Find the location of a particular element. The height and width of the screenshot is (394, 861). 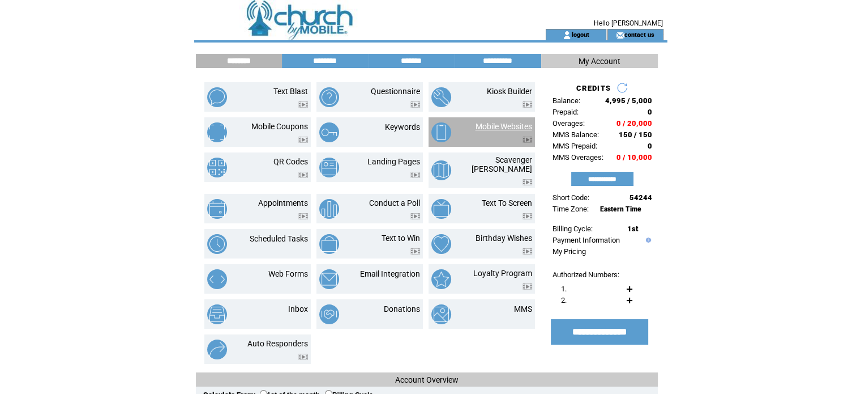

img: text-to-screen.png is located at coordinates (441, 208).